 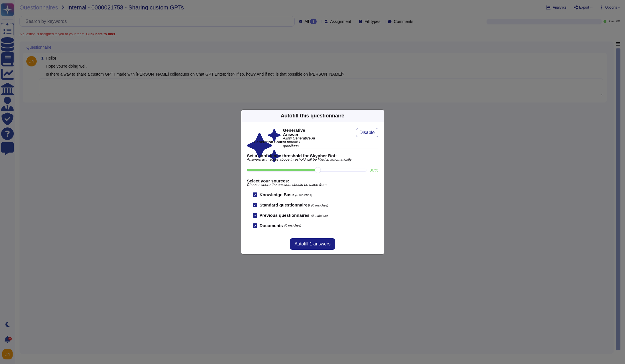 I want to click on span: Answers with score above threshold will be filled in automatically, so click(x=313, y=159).